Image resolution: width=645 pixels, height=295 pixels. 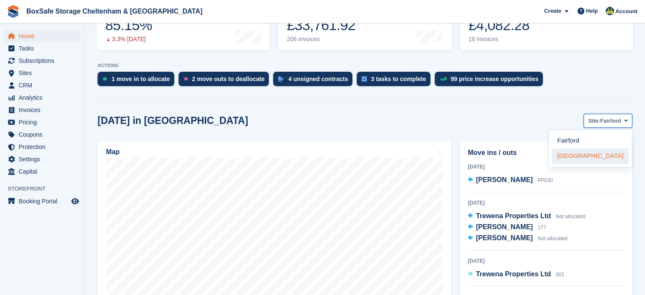 What do you see at coordinates (113, 152) in the screenshot?
I see `h2: Map` at bounding box center [113, 152].